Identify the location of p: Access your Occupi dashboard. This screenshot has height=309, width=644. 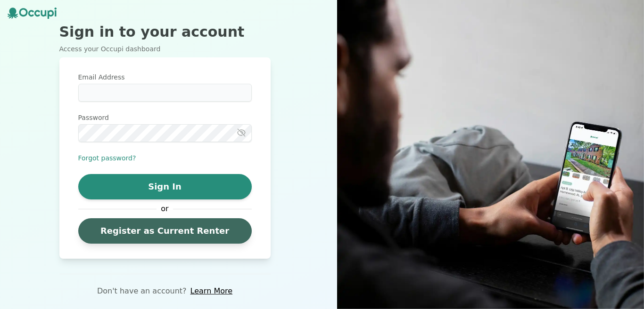
(165, 49).